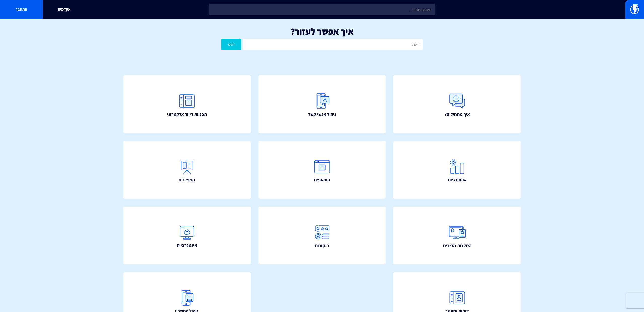 The image size is (644, 312). I want to click on a: המלצות מוצרים, so click(457, 236).